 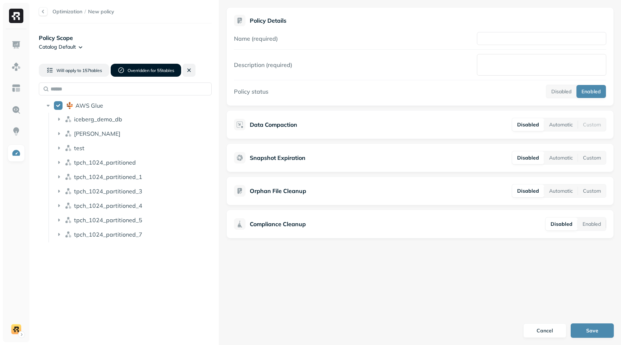 I want to click on span: tpch_1024_partitioned_7, so click(x=108, y=234).